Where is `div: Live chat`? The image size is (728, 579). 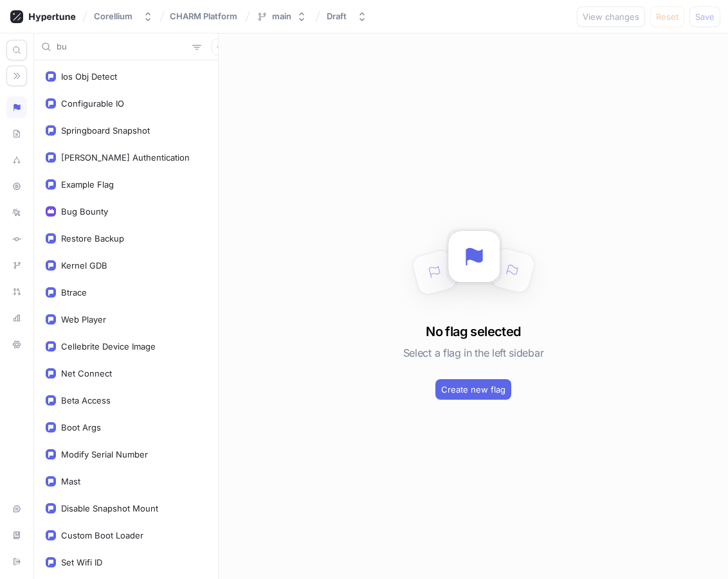
div: Live chat is located at coordinates (17, 509).